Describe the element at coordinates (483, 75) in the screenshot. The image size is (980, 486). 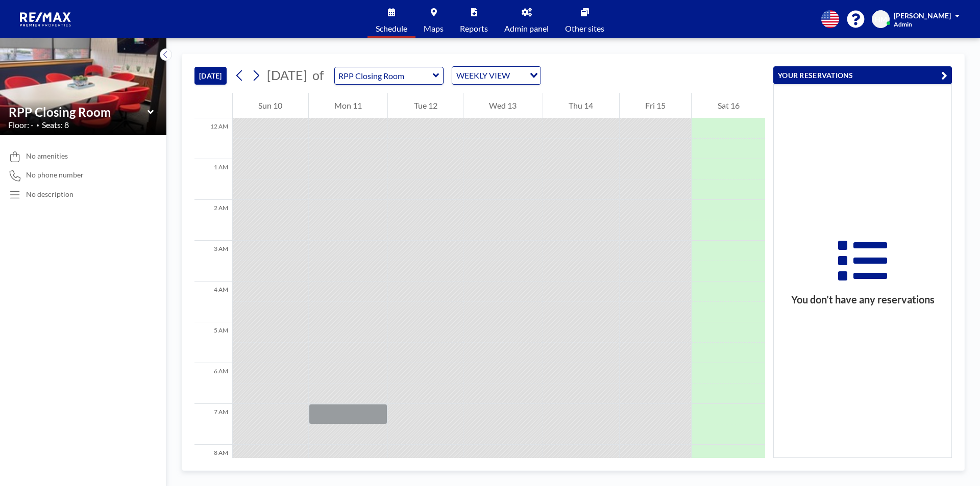
I see `span: WEEKLY VIEW` at that location.